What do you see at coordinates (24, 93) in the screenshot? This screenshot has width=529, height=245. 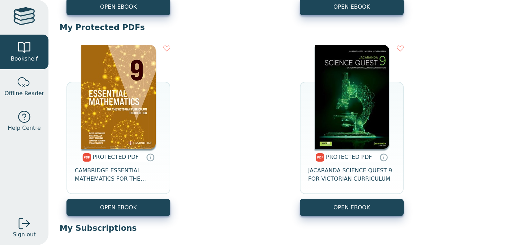 I see `span: Offline Reader` at bounding box center [24, 93].